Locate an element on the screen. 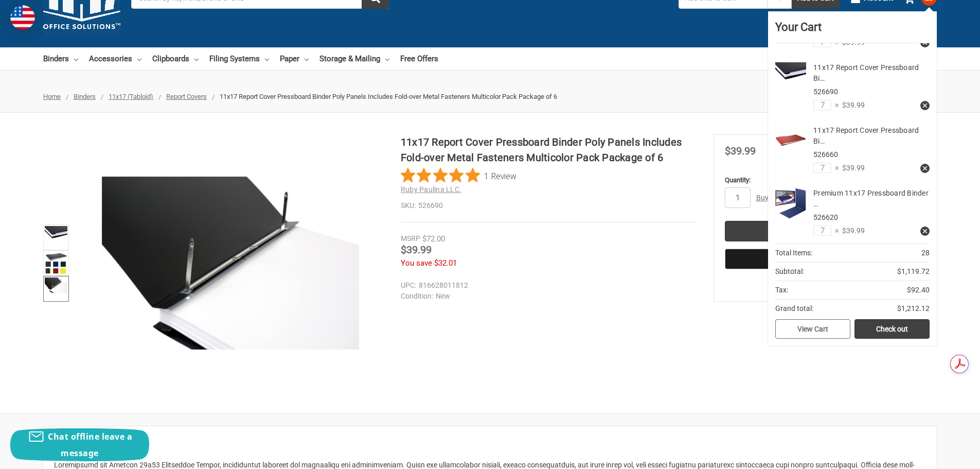 This screenshot has height=469, width=980. a: Paper is located at coordinates (294, 59).